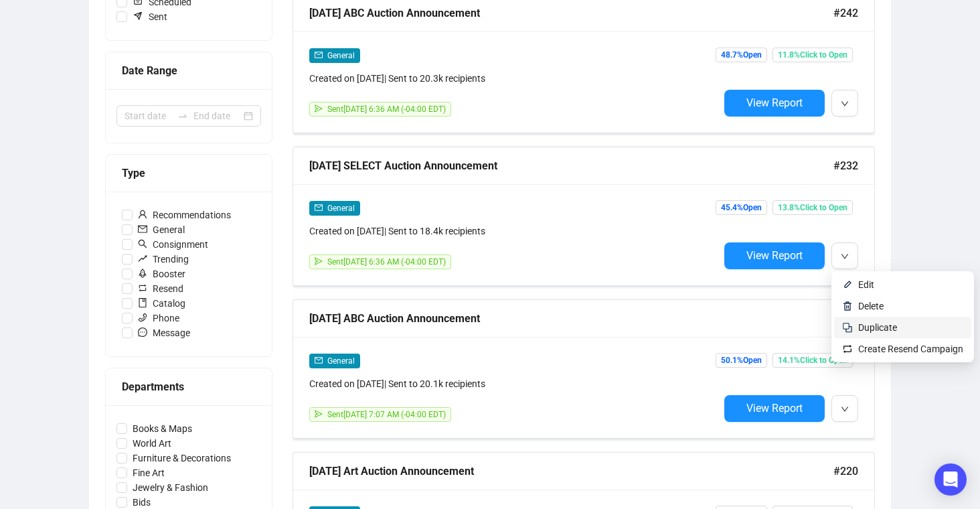 The height and width of the screenshot is (509, 980). Describe the element at coordinates (152, 443) in the screenshot. I see `span: World Art` at that location.